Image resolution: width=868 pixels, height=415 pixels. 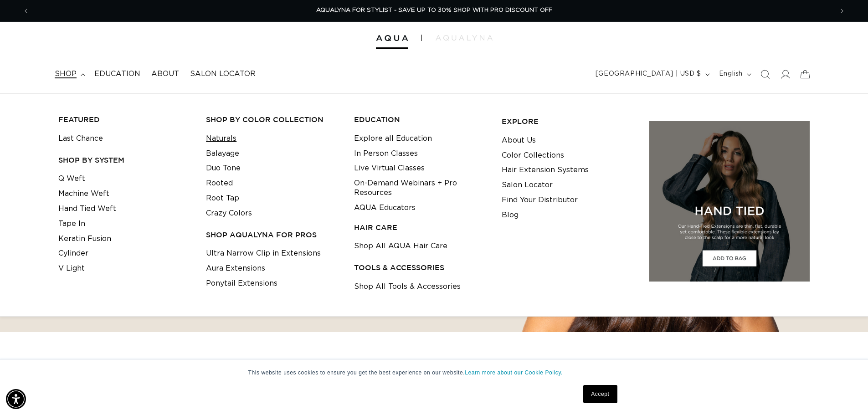 What do you see at coordinates (85, 239) in the screenshot?
I see `a: Keratin Fusion` at bounding box center [85, 239].